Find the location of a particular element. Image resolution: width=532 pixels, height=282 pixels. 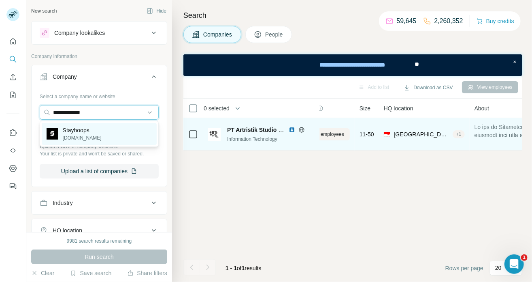

button: My lists is located at coordinates (13, 95).